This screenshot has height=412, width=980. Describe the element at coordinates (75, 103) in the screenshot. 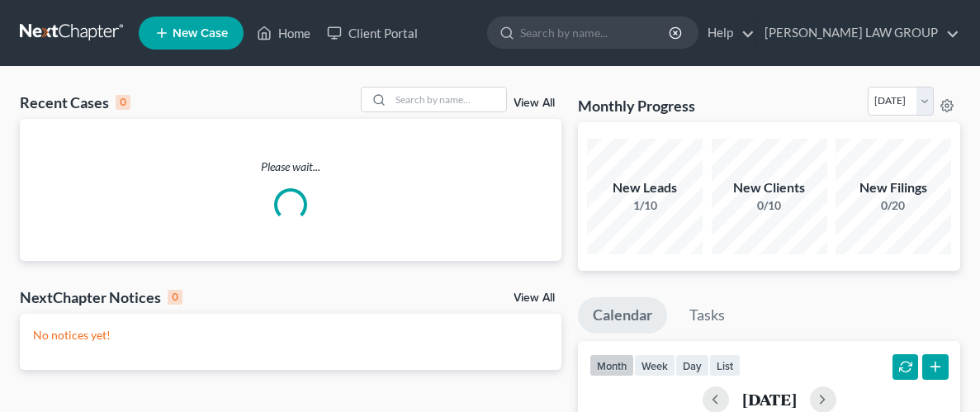

I see `div: Recent Cases` at that location.